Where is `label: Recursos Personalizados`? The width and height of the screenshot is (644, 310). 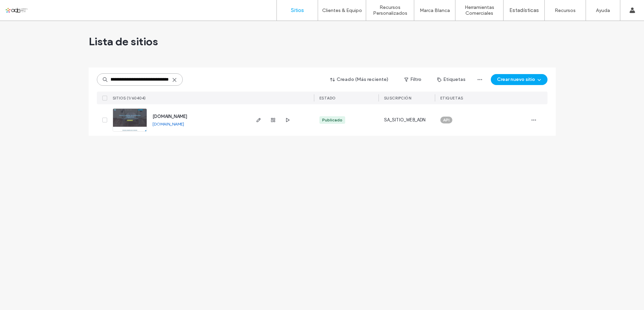
label: Recursos Personalizados is located at coordinates (390, 10).